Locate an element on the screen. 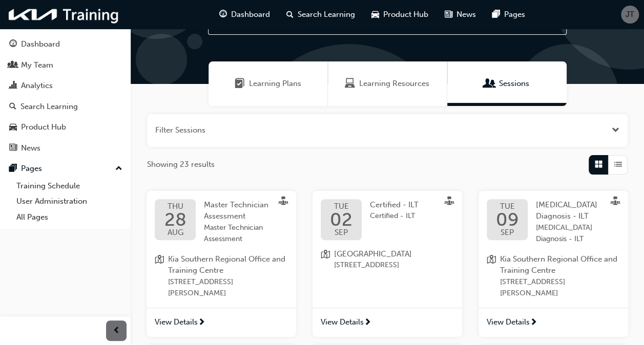  button: JT is located at coordinates (630, 15).